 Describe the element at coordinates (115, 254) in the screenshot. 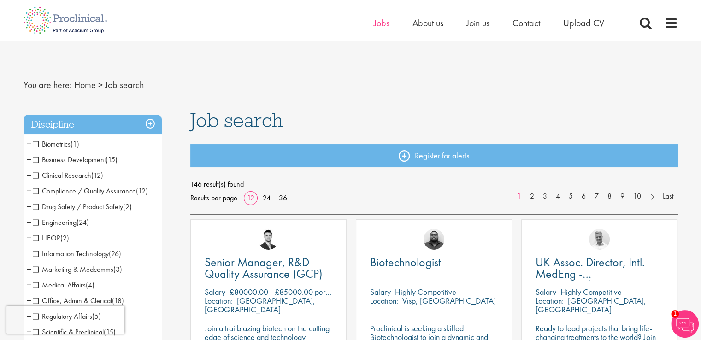

I see `span: (26)` at that location.